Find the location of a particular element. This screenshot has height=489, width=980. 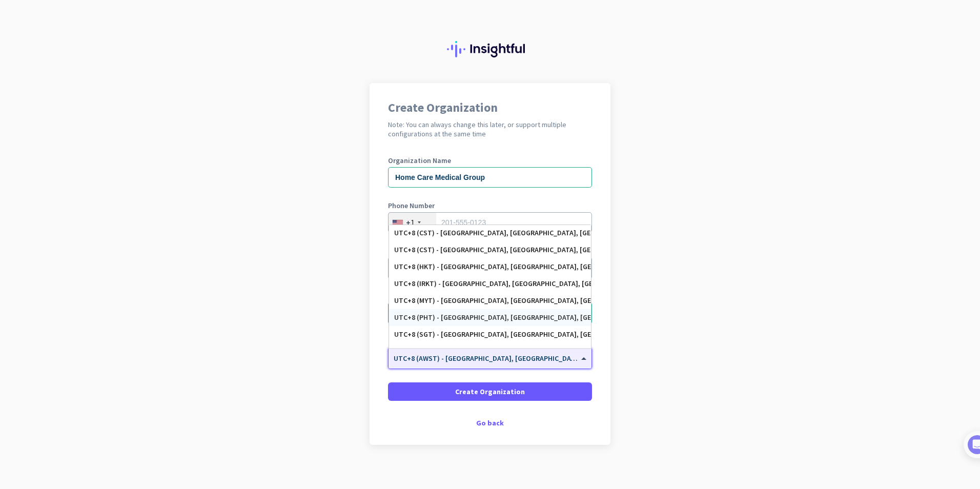

button: Create Organization is located at coordinates (490, 392).